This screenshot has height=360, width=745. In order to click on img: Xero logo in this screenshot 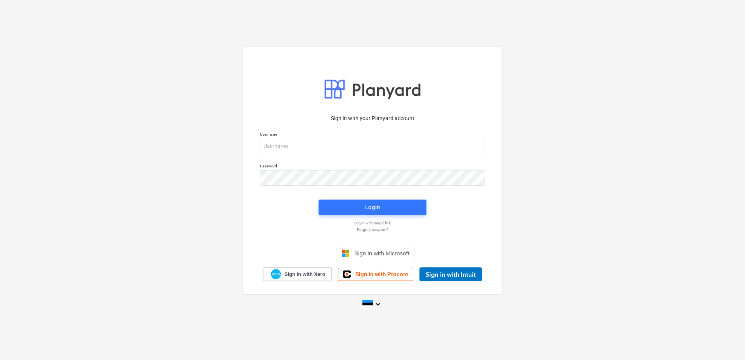, I will do `click(276, 274)`.